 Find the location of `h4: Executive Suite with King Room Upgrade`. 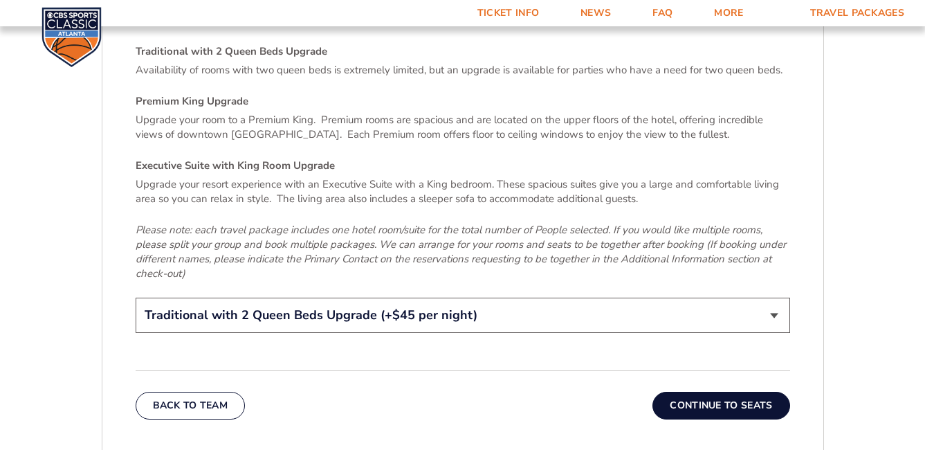

h4: Executive Suite with King Room Upgrade is located at coordinates (463, 165).